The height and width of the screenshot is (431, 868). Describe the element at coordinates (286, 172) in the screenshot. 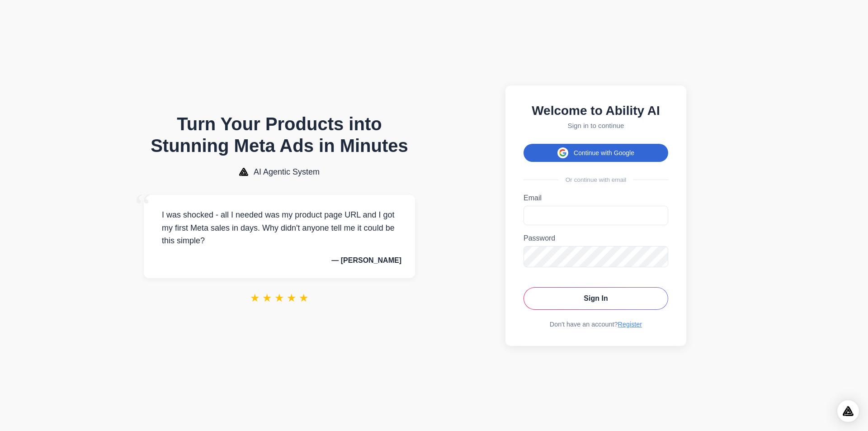

I see `span: AI Agentic System` at that location.